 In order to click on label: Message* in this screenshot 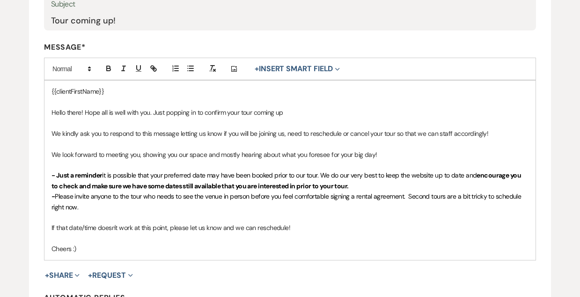, I will do `click(290, 47)`.